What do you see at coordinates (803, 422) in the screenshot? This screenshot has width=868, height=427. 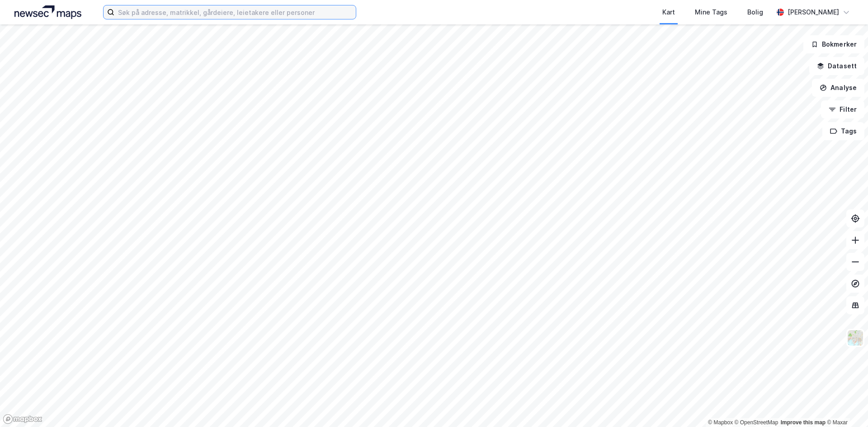 I see `a: Improve this map` at bounding box center [803, 422].